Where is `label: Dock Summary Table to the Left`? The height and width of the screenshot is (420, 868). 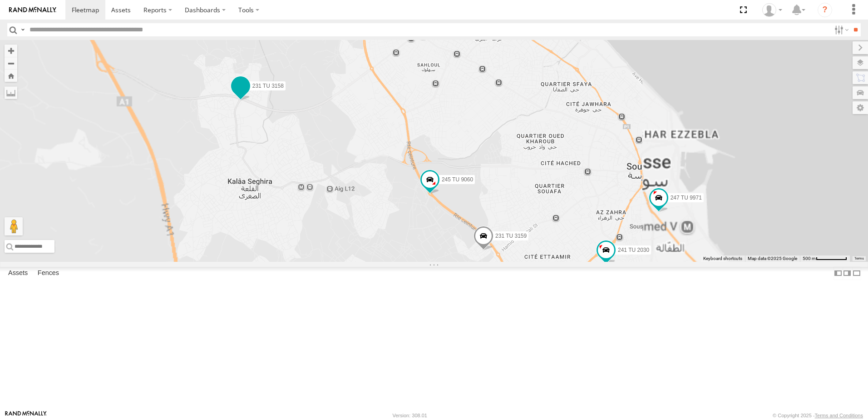 label: Dock Summary Table to the Left is located at coordinates (838, 273).